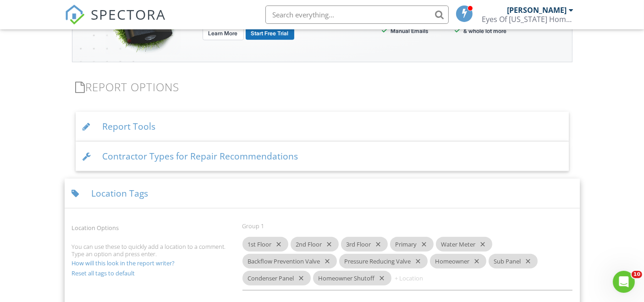  What do you see at coordinates (383, 261) in the screenshot?
I see `div: Pressure Reducing Valve` at bounding box center [383, 261].